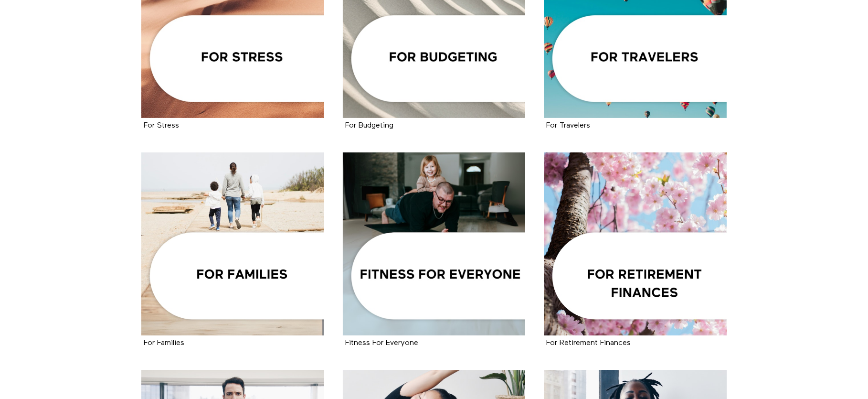 The height and width of the screenshot is (399, 868). Describe the element at coordinates (162, 125) in the screenshot. I see `strong: For Stress` at that location.